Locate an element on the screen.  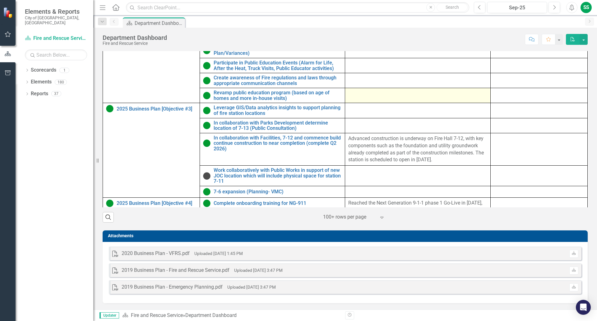
a: Scorecards is located at coordinates (44, 70).